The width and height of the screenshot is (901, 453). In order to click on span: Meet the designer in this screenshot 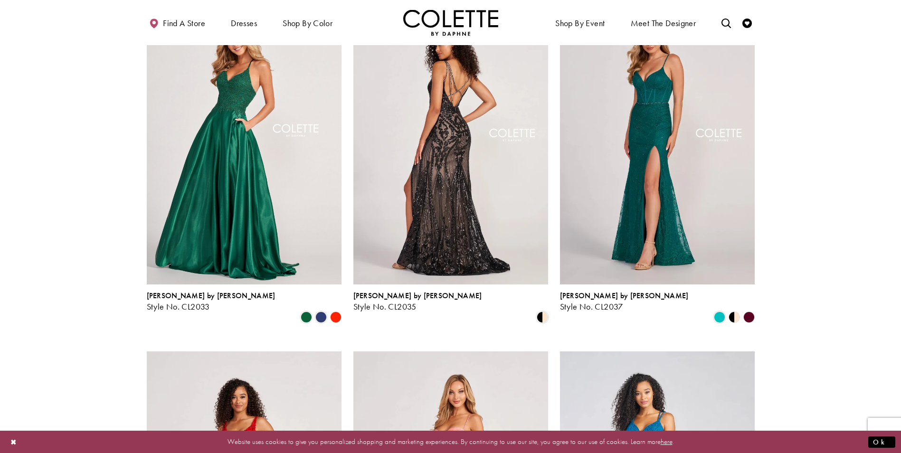, I will do `click(663, 23)`.